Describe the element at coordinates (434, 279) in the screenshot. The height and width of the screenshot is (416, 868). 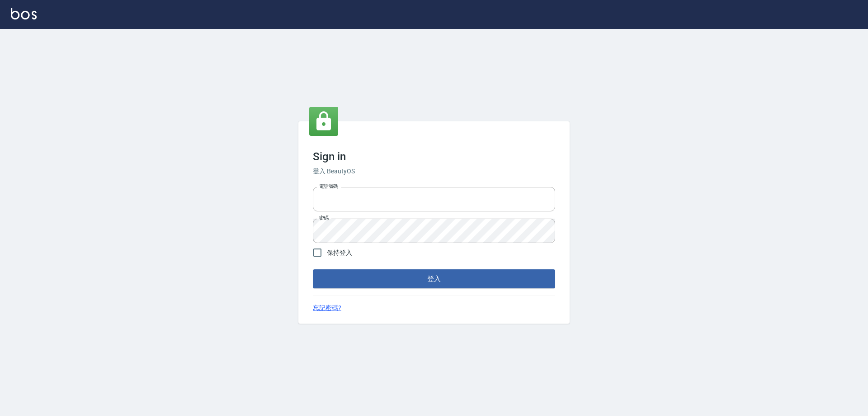
I see `button: 登入` at that location.